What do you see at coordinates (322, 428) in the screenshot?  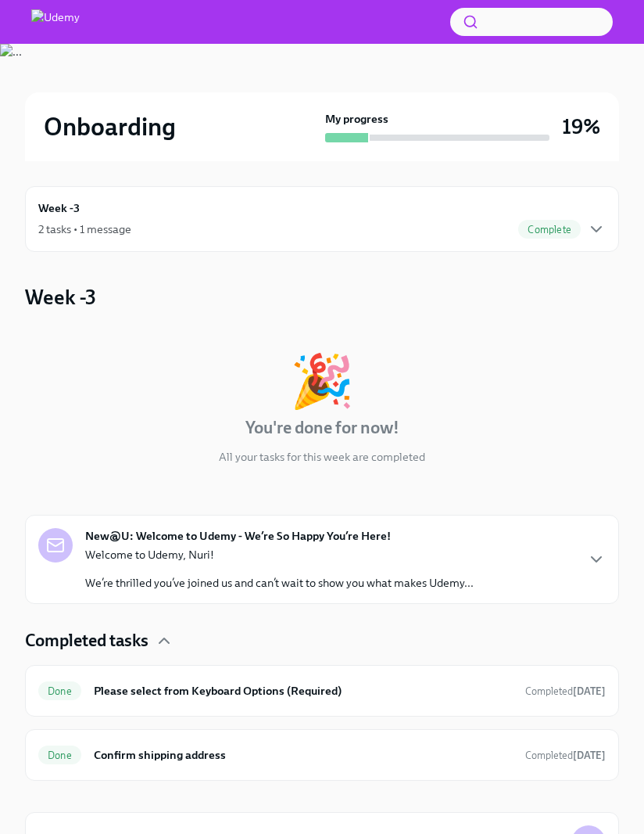 I see `h4: You're done for now!` at bounding box center [322, 428].